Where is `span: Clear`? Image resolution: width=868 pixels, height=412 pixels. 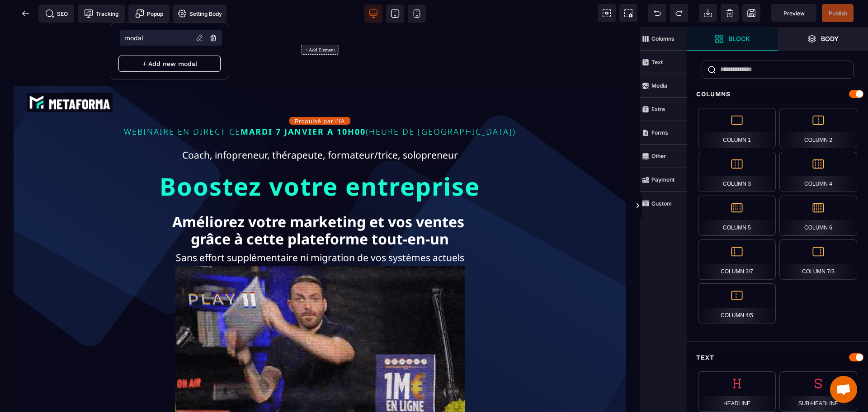 span: Clear is located at coordinates (730, 13).